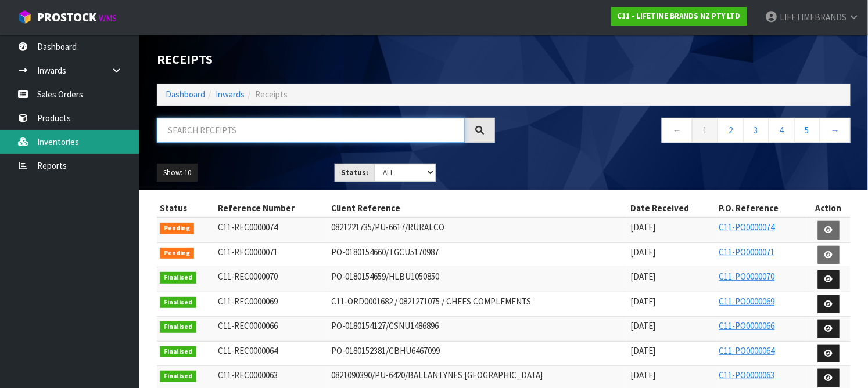 The image size is (868, 388). Describe the element at coordinates (747, 301) in the screenshot. I see `a: C11-PO0000069` at that location.